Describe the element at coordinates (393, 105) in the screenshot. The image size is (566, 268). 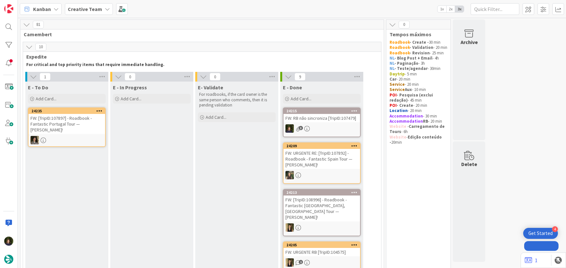
I see `strong: POI` at that location.